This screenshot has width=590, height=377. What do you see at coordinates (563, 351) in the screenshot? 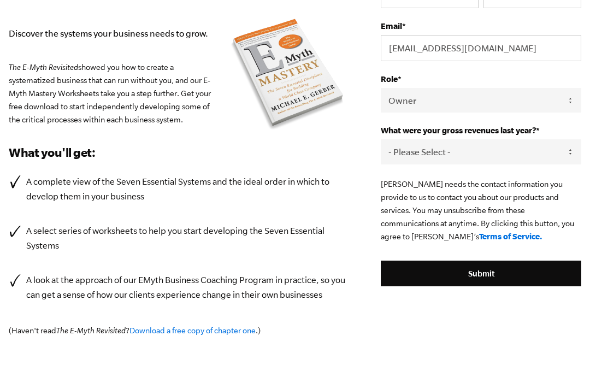
I see `div: Widget de chat` at bounding box center [563, 351].